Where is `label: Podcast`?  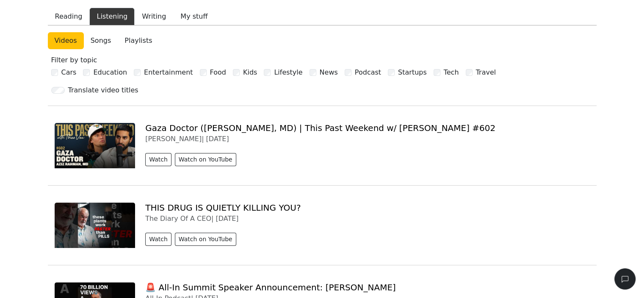 label: Podcast is located at coordinates (368, 72).